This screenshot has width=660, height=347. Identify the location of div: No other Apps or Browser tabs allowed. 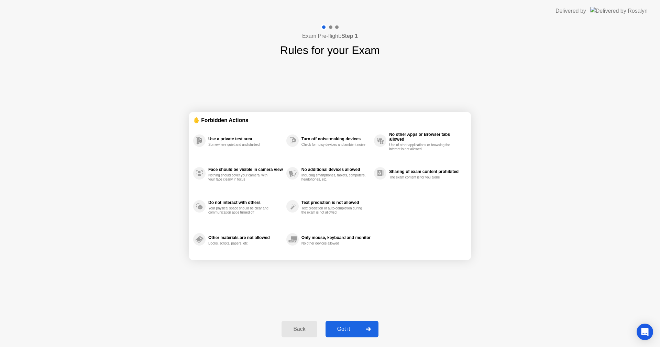
(426, 137).